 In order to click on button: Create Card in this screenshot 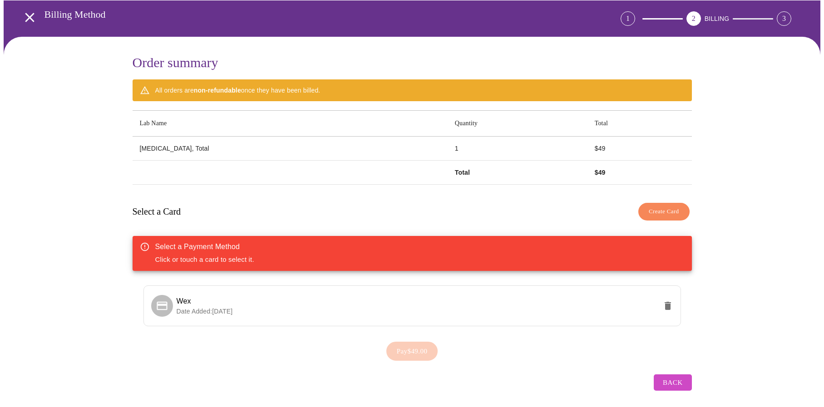, I will do `click(664, 212)`.